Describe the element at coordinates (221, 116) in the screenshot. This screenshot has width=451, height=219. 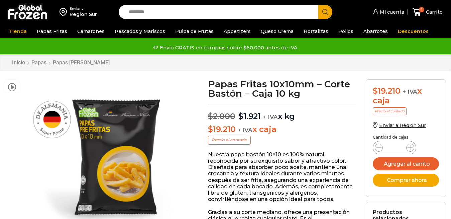
I see `bdi: 2.000` at that location.